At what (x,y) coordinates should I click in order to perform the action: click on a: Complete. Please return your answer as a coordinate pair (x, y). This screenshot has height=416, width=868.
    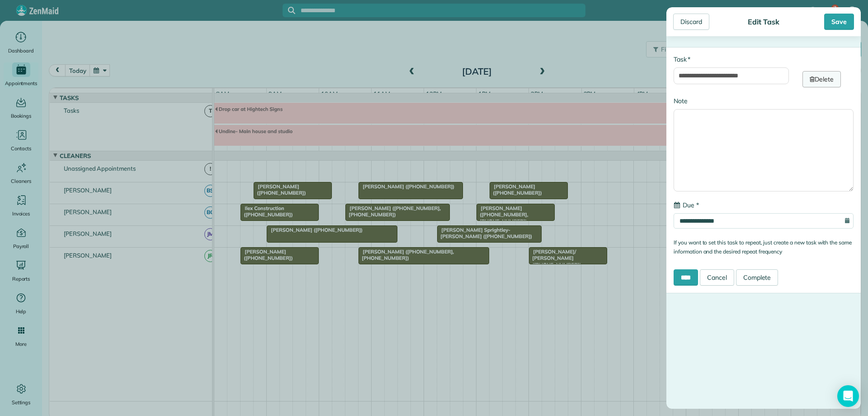
    Looking at the image, I should click on (757, 277).